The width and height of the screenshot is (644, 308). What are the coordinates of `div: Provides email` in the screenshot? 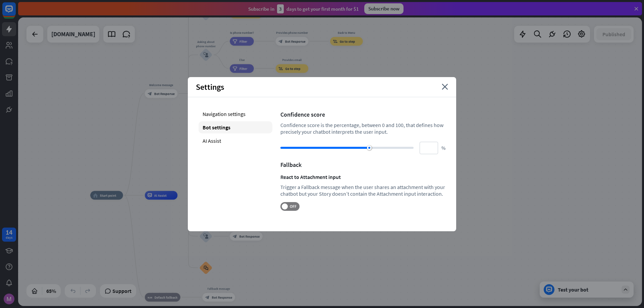 It's located at (292, 60).